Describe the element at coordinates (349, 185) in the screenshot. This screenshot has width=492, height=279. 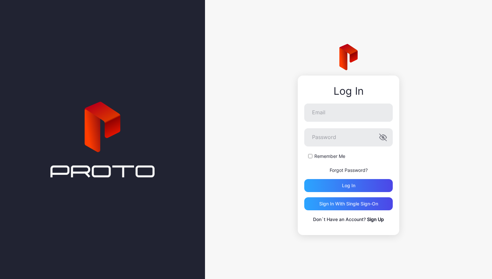
I see `button: Log in` at that location.